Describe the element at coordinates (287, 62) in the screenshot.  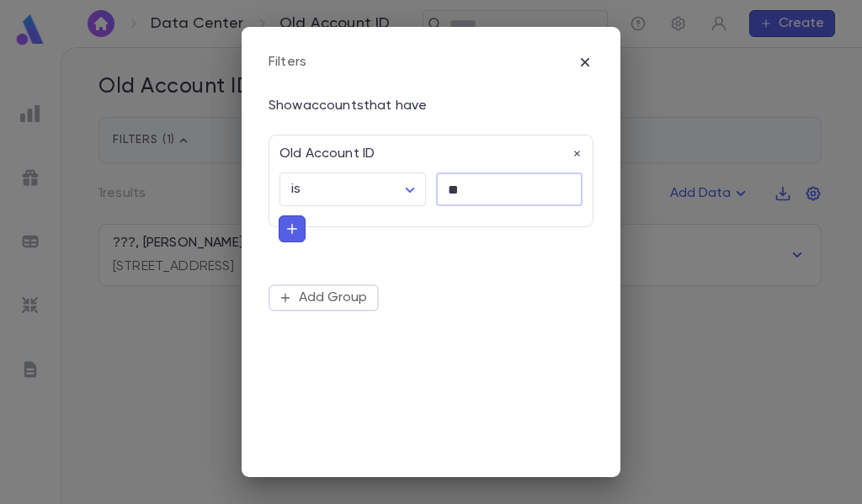
I see `div: Filters` at that location.